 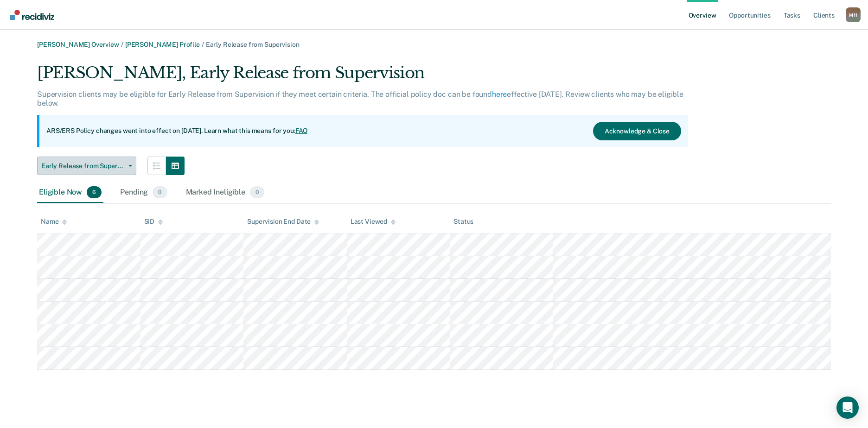 I want to click on button: Profile dropdown button, so click(x=853, y=15).